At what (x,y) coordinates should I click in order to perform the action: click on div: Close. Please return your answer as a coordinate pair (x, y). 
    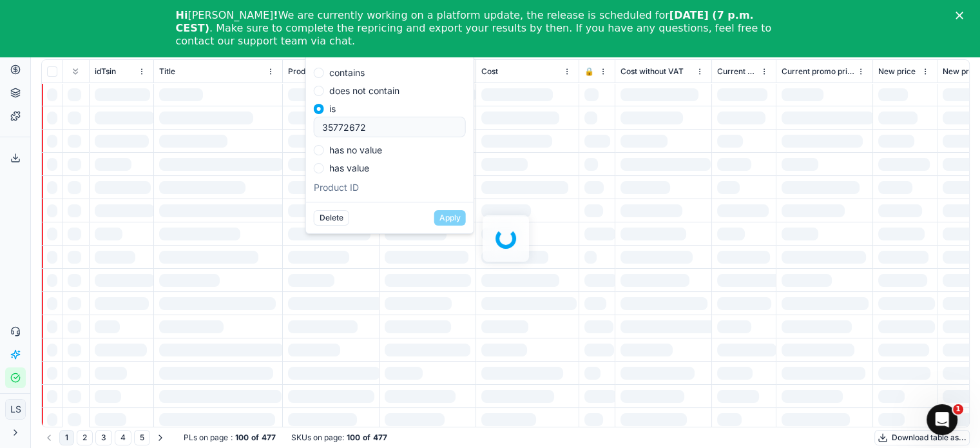
    Looking at the image, I should click on (962, 15).